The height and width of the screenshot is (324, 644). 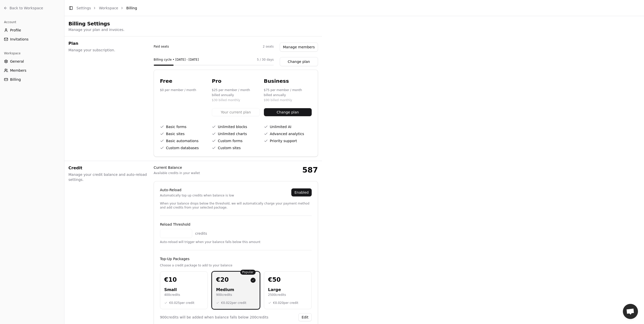 I want to click on span: € 0.022 per credit, so click(x=234, y=303).